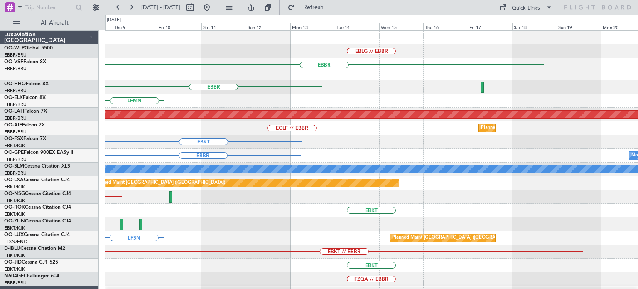  I want to click on span: OO-JID, so click(13, 262).